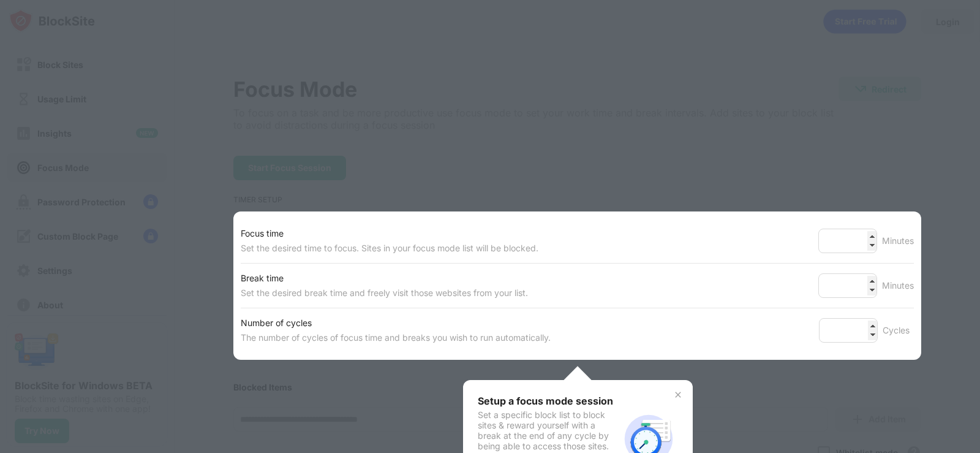  Describe the element at coordinates (385, 278) in the screenshot. I see `div: Break time` at that location.